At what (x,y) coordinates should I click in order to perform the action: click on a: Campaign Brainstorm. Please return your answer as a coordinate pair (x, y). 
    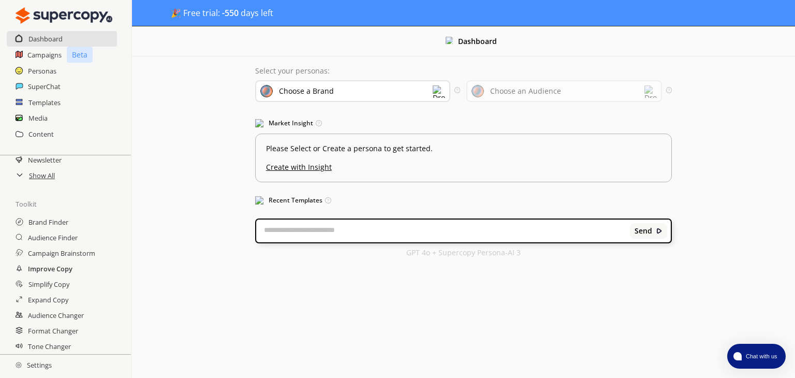
    Looking at the image, I should click on (62, 253).